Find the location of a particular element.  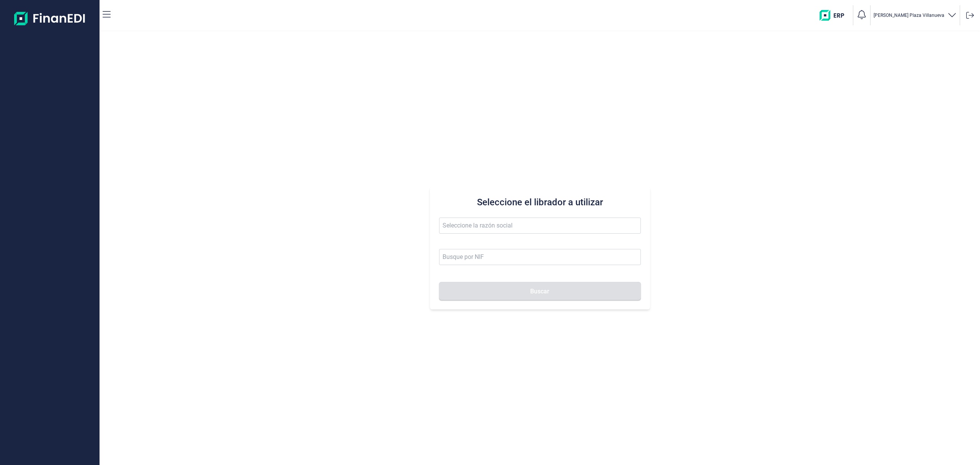

img: Logo de aplicación is located at coordinates (50, 18).